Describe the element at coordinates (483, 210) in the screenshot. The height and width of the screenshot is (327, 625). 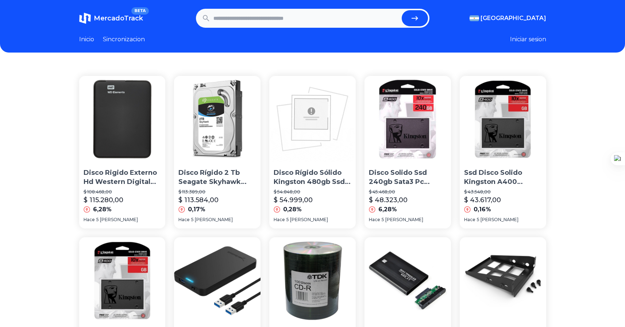
I see `p: 0,16%` at that location.